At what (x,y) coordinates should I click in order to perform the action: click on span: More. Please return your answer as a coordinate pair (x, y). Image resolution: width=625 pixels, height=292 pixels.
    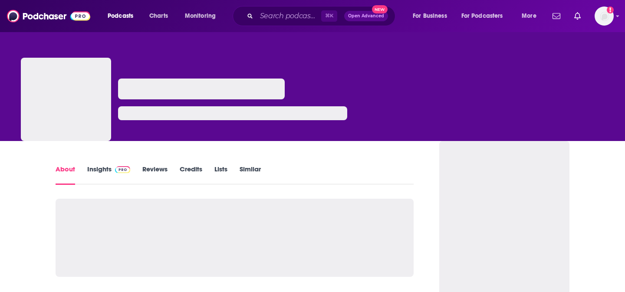
    Looking at the image, I should click on (529, 16).